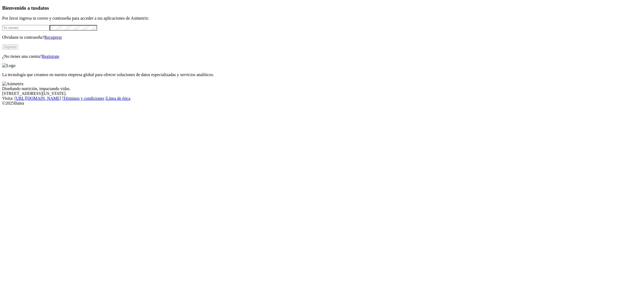 The height and width of the screenshot is (306, 644). I want to click on input: Tu correo, so click(26, 28).